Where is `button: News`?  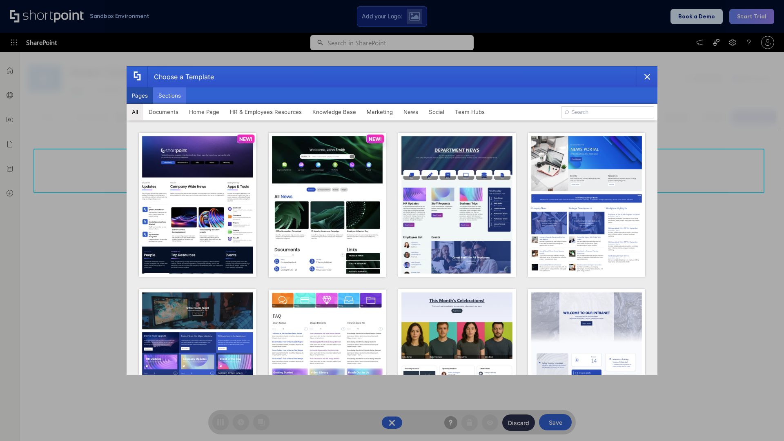
button: News is located at coordinates (411, 112).